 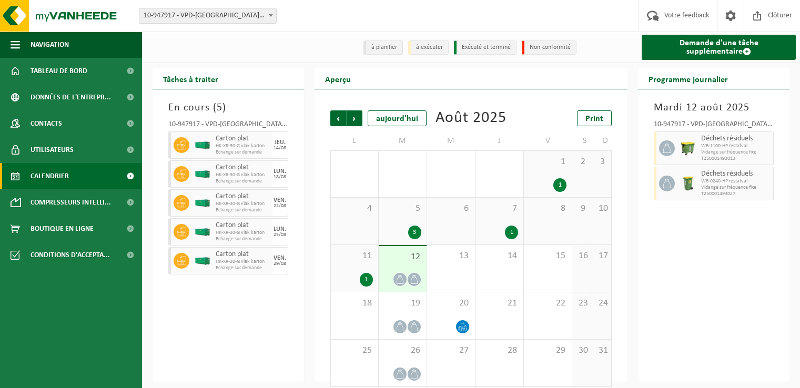 I want to click on span: Utilisateurs, so click(x=52, y=150).